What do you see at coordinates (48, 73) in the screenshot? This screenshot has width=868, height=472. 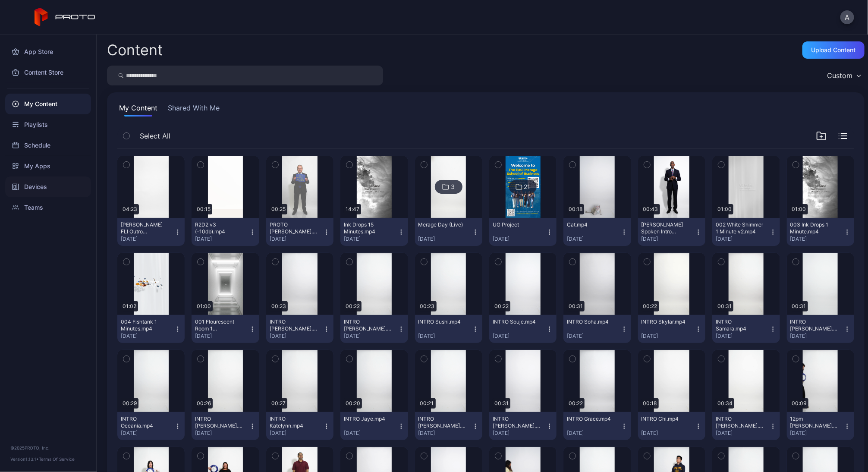 I see `div: Content Store` at bounding box center [48, 73].